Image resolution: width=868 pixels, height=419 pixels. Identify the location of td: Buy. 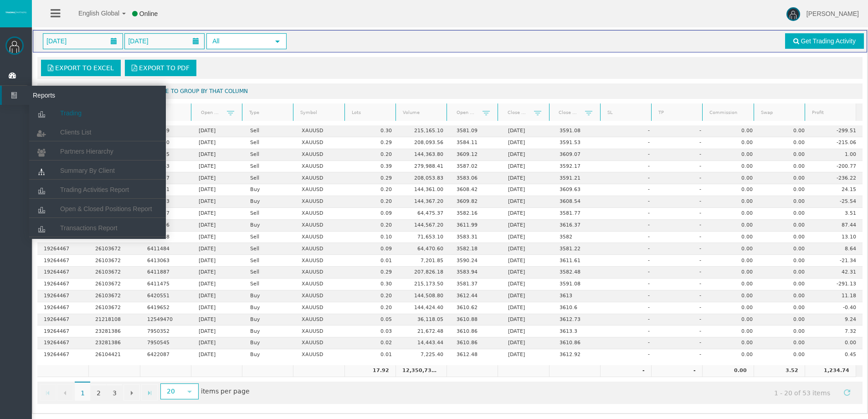
(270, 202).